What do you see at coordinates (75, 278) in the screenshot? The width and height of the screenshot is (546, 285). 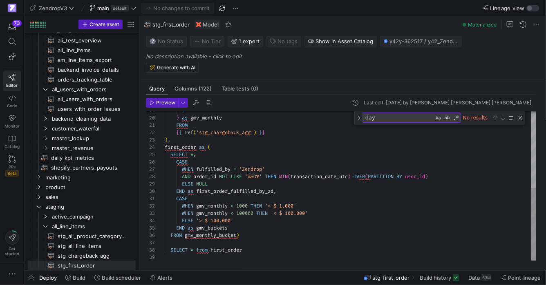 I see `button: Build` at bounding box center [75, 278].